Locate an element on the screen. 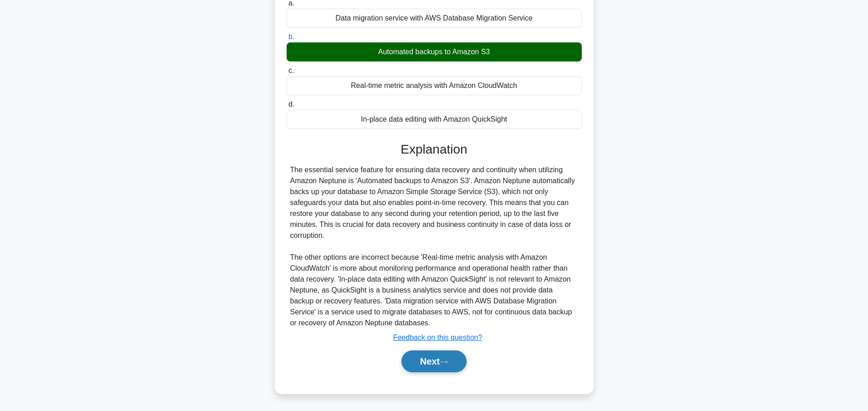 The image size is (868, 411). span: c. is located at coordinates (291, 70).